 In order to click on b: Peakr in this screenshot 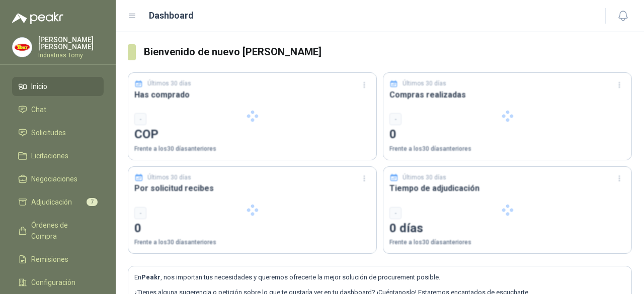, I will do `click(151, 277)`.